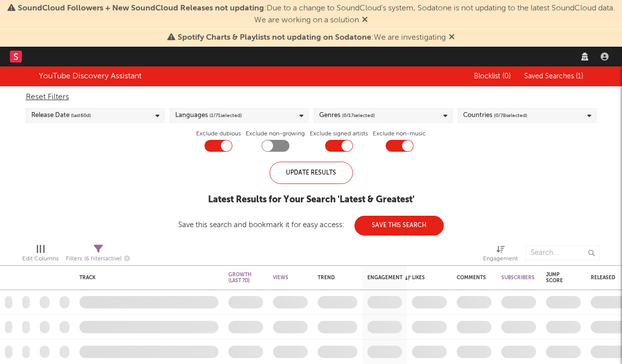 The width and height of the screenshot is (622, 364). I want to click on div: Latest Results for Your Search ' Latest & Greatest ', so click(311, 200).